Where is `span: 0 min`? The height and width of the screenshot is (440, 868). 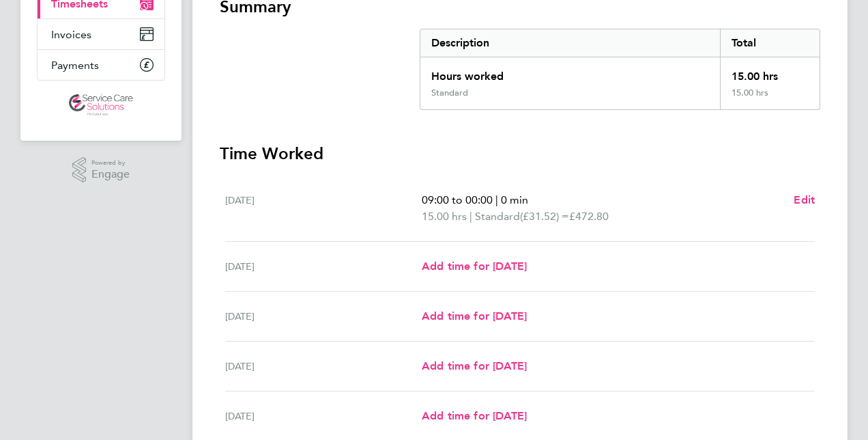
span: 0 min is located at coordinates (514, 199).